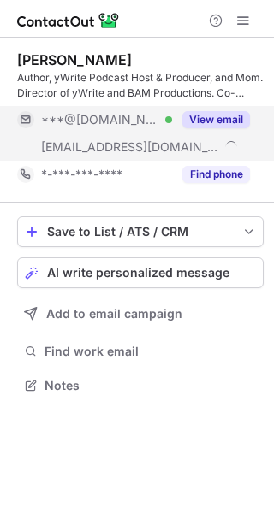 The image size is (274, 513). What do you see at coordinates (140, 273) in the screenshot?
I see `button: AI write personalized message` at bounding box center [140, 273].